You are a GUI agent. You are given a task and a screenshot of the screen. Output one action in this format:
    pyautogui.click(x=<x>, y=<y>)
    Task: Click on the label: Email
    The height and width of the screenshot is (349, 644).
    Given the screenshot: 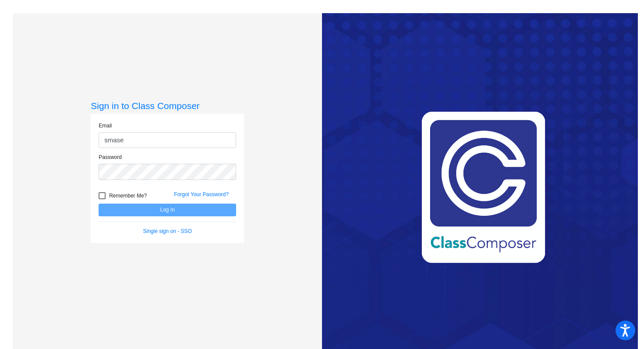 What is the action you would take?
    pyautogui.click(x=105, y=126)
    